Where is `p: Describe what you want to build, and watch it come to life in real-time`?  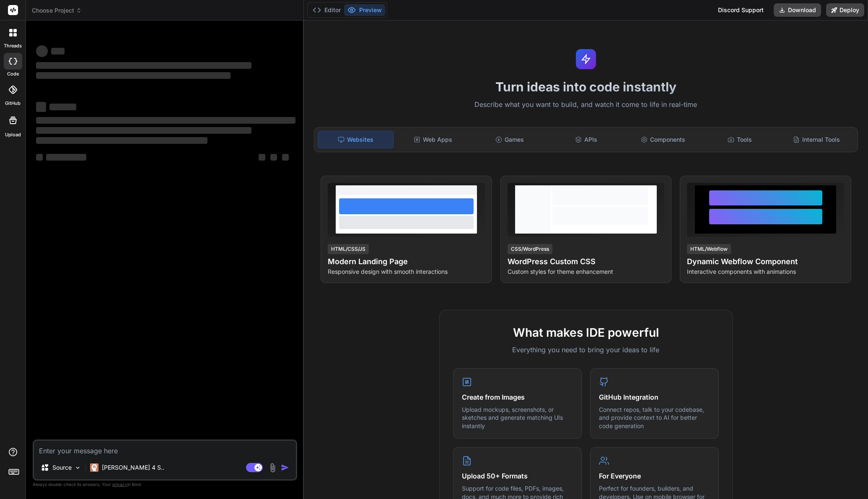 p: Describe what you want to build, and watch it come to life in real-time is located at coordinates (586, 105).